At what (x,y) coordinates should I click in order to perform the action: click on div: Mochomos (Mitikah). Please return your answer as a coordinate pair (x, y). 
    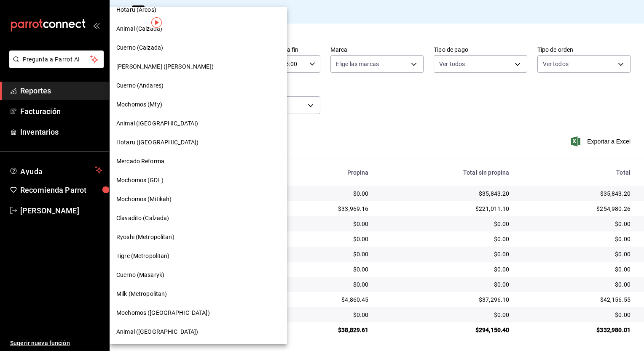
    Looking at the image, I should click on (198, 199).